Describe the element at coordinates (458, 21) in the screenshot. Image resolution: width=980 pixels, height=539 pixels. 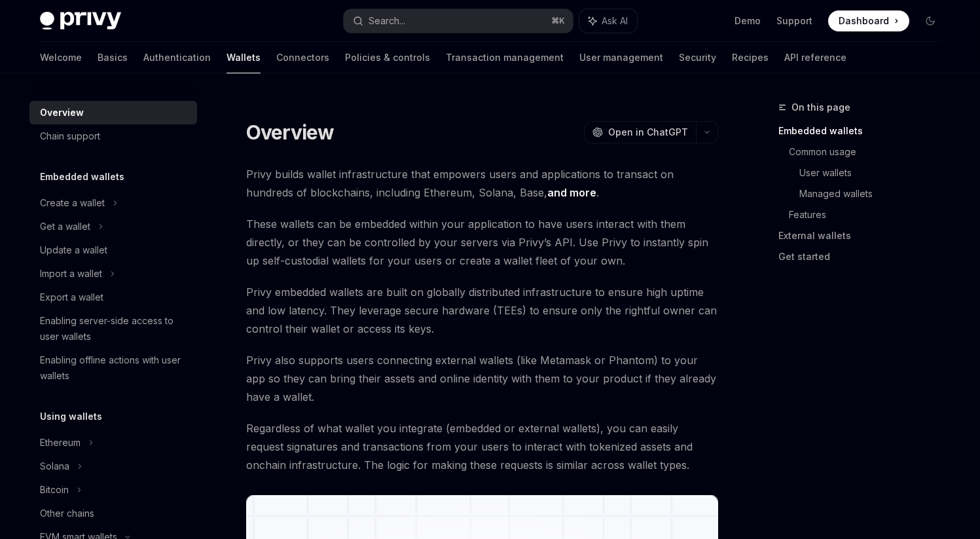
I see `button: Search...⌘K` at that location.